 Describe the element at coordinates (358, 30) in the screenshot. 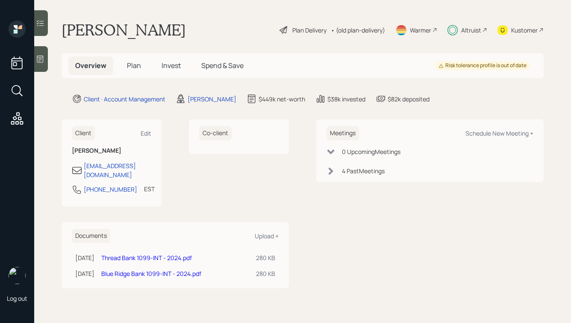

I see `div: • (old plan-delivery)` at that location.